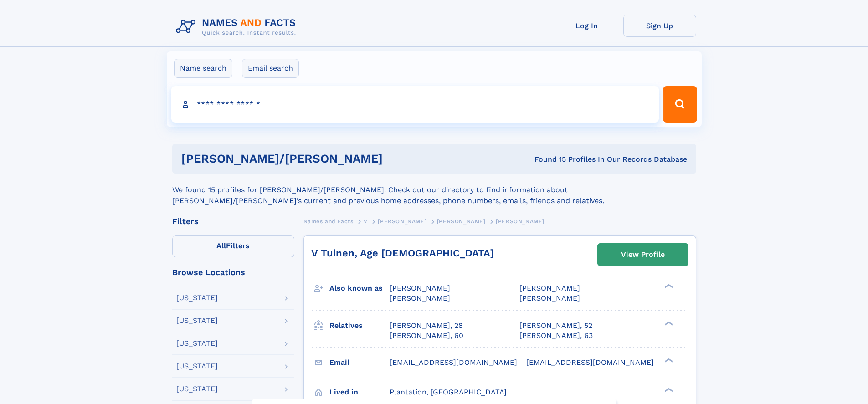 The image size is (868, 404). What do you see at coordinates (360, 288) in the screenshot?
I see `h3: Also known as` at bounding box center [360, 288].